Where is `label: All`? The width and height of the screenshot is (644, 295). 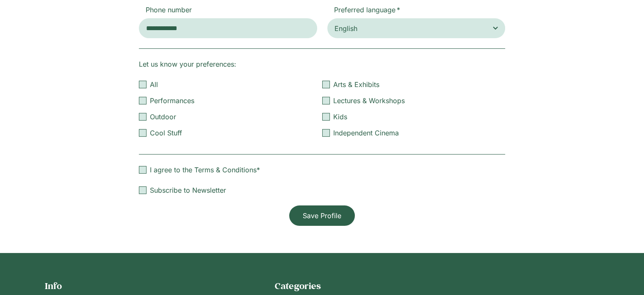 label: All is located at coordinates (230, 85).